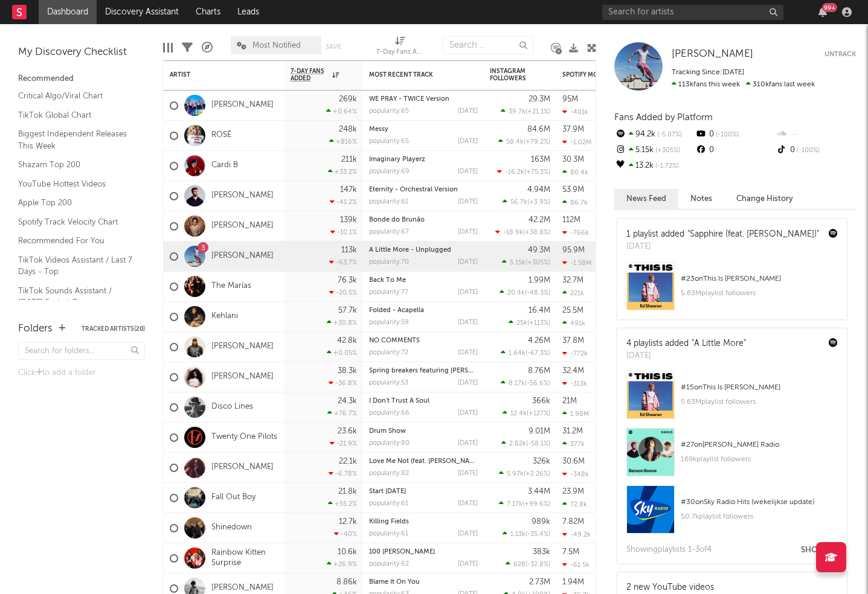 Image resolution: width=868 pixels, height=594 pixels. Describe the element at coordinates (342, 383) in the screenshot. I see `div: -36.8 %` at that location.